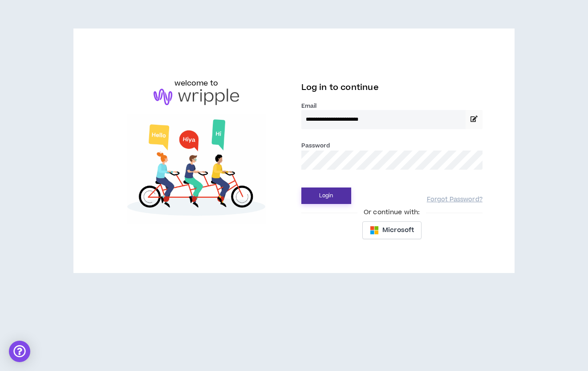  I want to click on button: Login, so click(326, 195).